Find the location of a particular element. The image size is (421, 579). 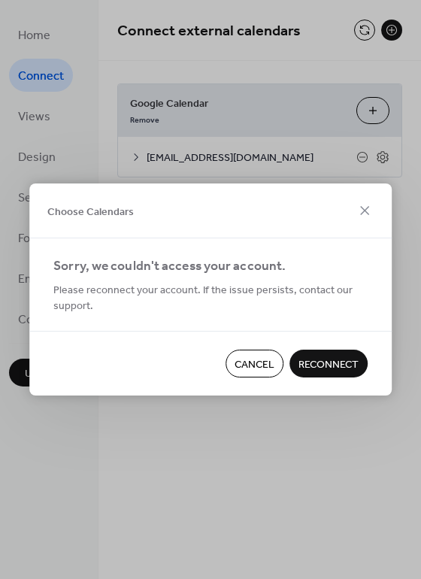

div: Sorry, we couldn't access your account. is located at coordinates (209, 267).